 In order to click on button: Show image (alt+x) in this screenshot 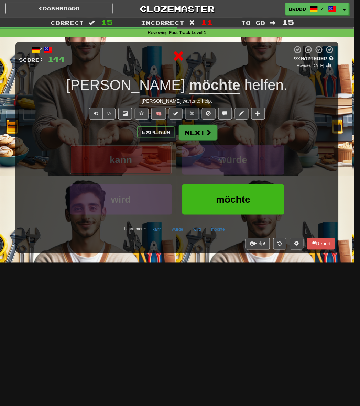, I will do `click(125, 114)`.